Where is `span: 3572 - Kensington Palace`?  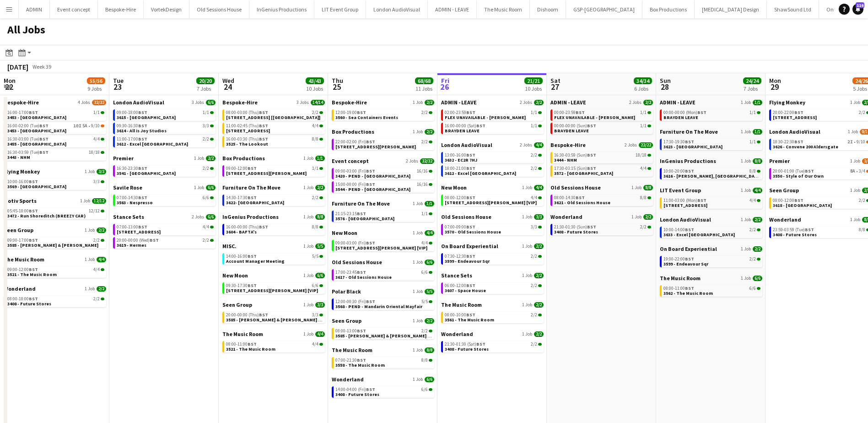 span: 3572 - Kensington Palace is located at coordinates (583, 173).